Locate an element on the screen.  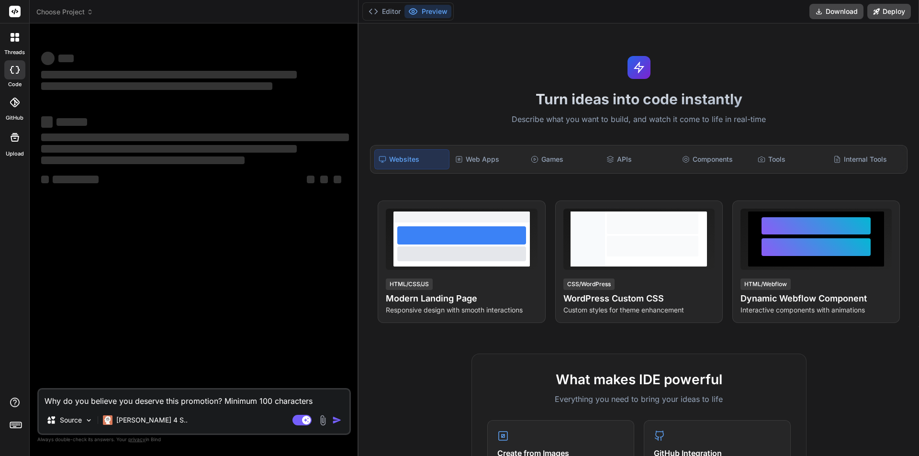
button: Download is located at coordinates (836, 11).